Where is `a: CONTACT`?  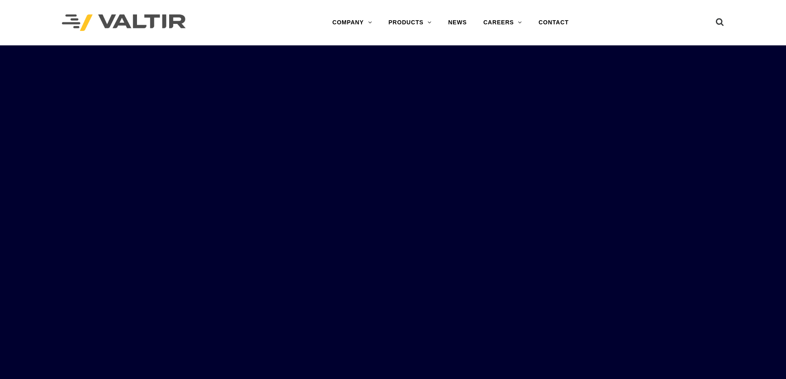 a: CONTACT is located at coordinates (553, 23).